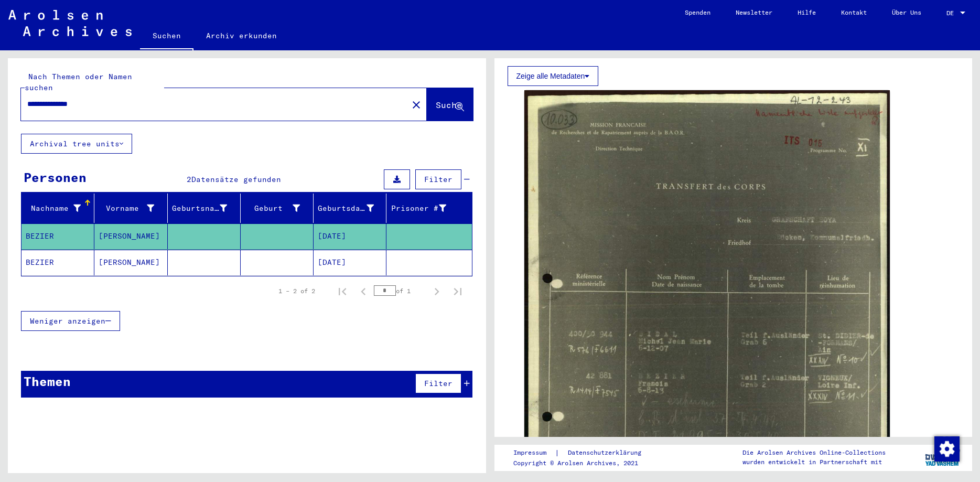 The width and height of the screenshot is (980, 482). Describe the element at coordinates (78, 81) in the screenshot. I see `mat-label: Nach Themen oder Namen suchen` at that location.